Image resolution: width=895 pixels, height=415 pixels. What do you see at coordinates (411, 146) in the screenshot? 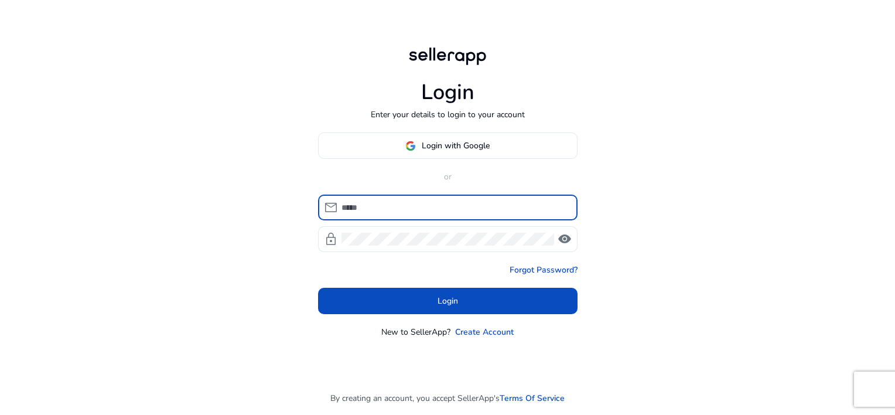
I see `img: google-logo.svg` at bounding box center [411, 146].